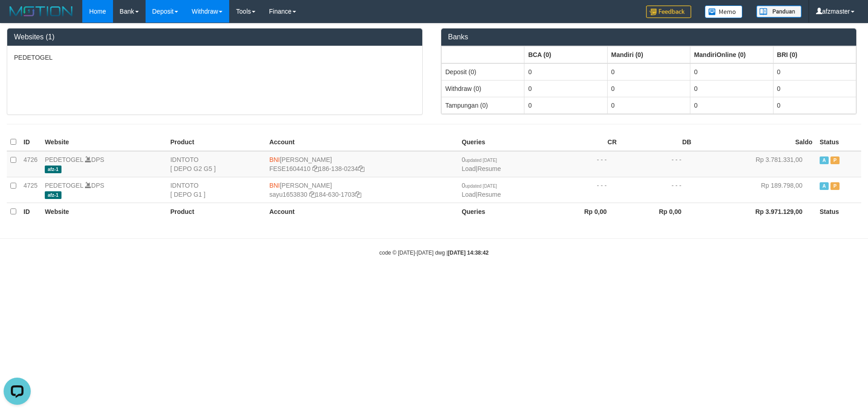 This screenshot has height=412, width=868. I want to click on th: Rp 3.971.129,00, so click(755, 211).